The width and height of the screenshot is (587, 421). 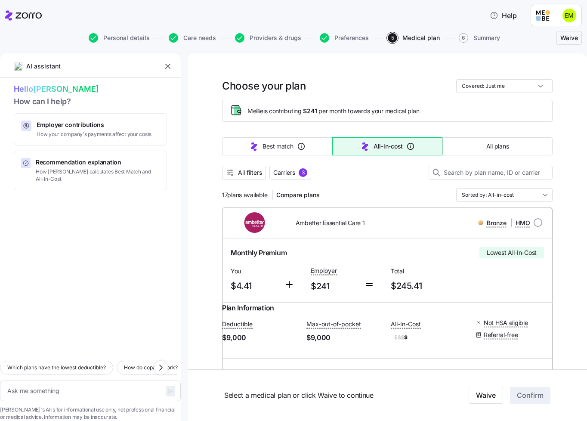 I want to click on a: Care needs, so click(x=191, y=38).